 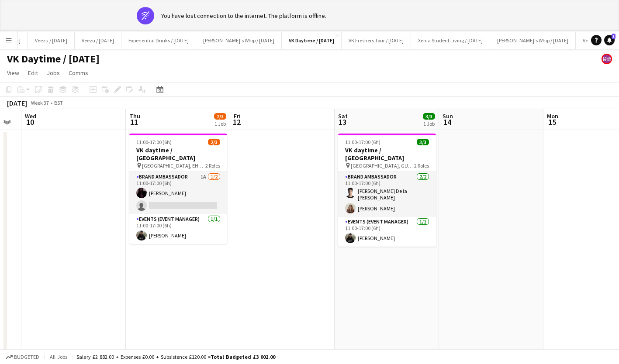 I want to click on a: Comms, so click(x=78, y=73).